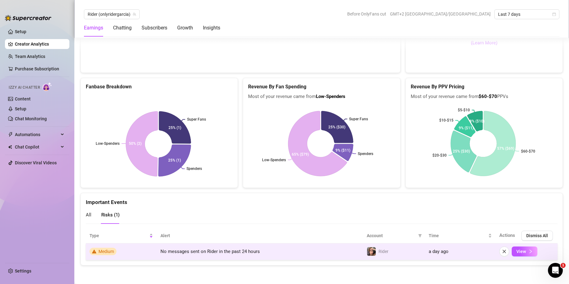 The height and width of the screenshot is (284, 569). What do you see at coordinates (371, 251) in the screenshot?
I see `img: Rider` at bounding box center [371, 251].